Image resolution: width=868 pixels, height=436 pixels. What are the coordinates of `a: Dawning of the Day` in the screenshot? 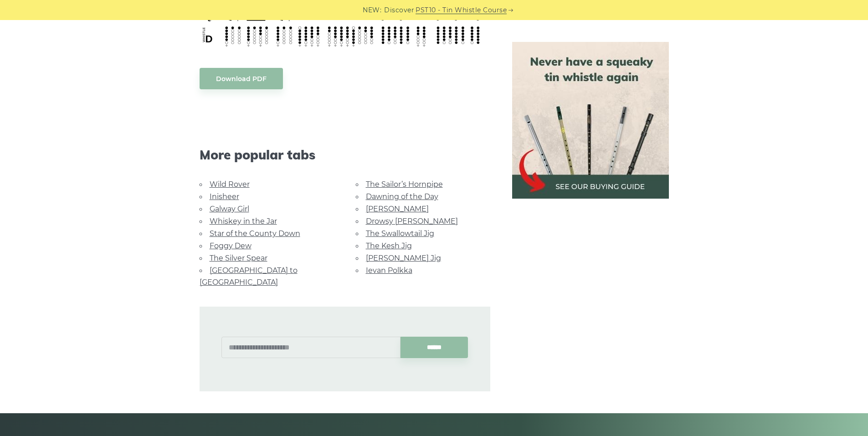 It's located at (402, 196).